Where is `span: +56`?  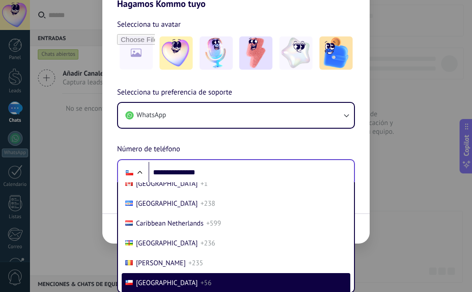 span: +56 is located at coordinates (206, 283).